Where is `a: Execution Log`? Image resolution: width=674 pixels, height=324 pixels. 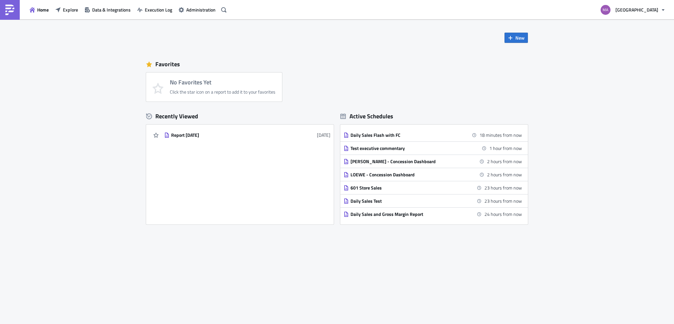 a: Execution Log is located at coordinates (155, 10).